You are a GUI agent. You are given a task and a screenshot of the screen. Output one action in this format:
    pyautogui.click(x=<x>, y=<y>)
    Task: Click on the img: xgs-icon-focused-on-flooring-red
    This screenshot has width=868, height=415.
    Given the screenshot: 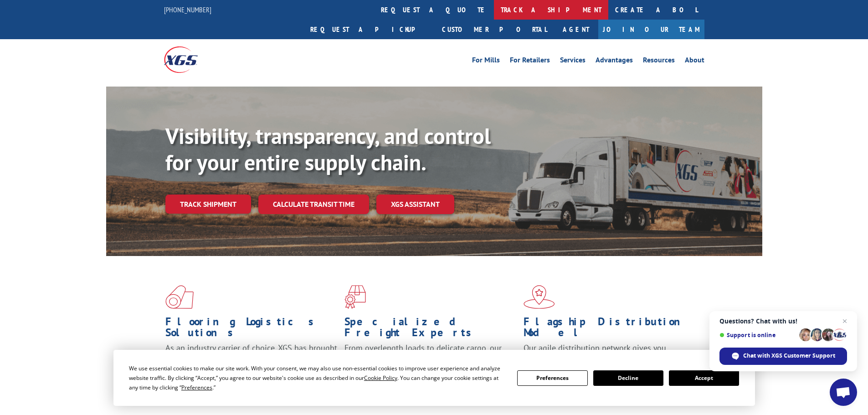 What is the action you would take?
    pyautogui.click(x=355, y=297)
    